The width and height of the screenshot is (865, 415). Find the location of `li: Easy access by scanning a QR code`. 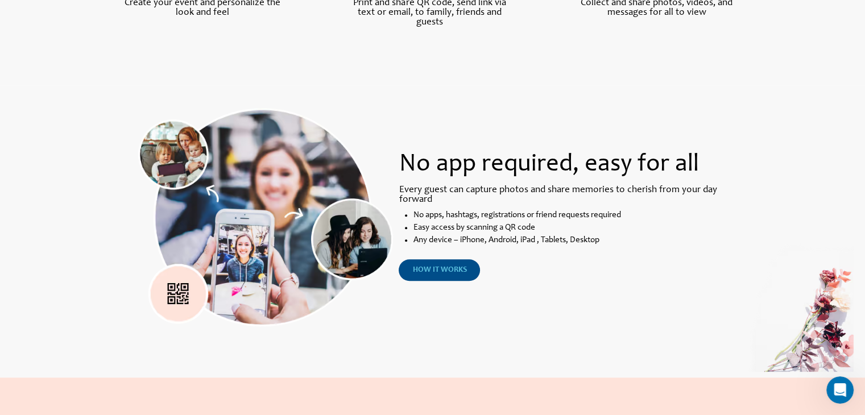

li: Easy access by scanning a QR code is located at coordinates (566, 228).